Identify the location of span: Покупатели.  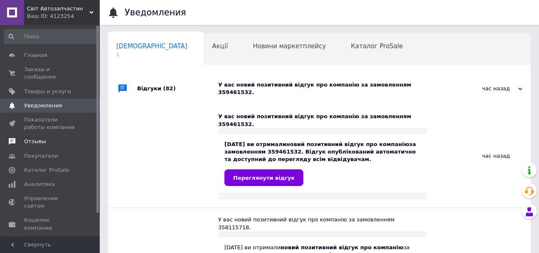
(41, 156).